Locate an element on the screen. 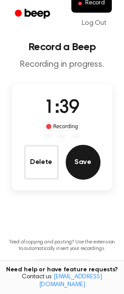  p: Tired of copying and pasting? Use the extension to automatically insert your recordings. is located at coordinates (62, 246).